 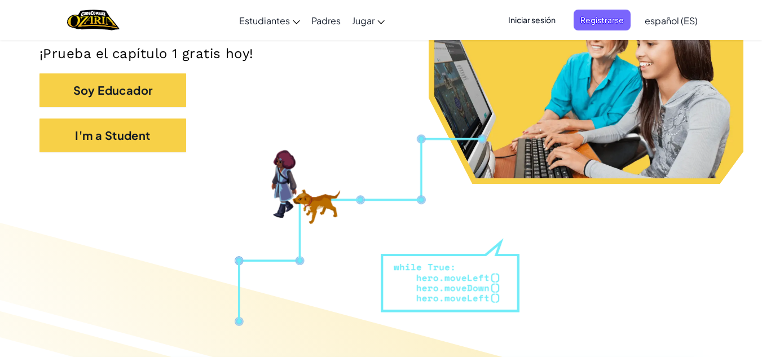 I want to click on span: Jugar, so click(x=363, y=20).